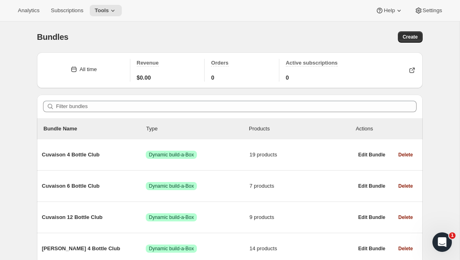 This screenshot has width=460, height=260. I want to click on span: Cuvaison 4 Bottle Club, so click(94, 155).